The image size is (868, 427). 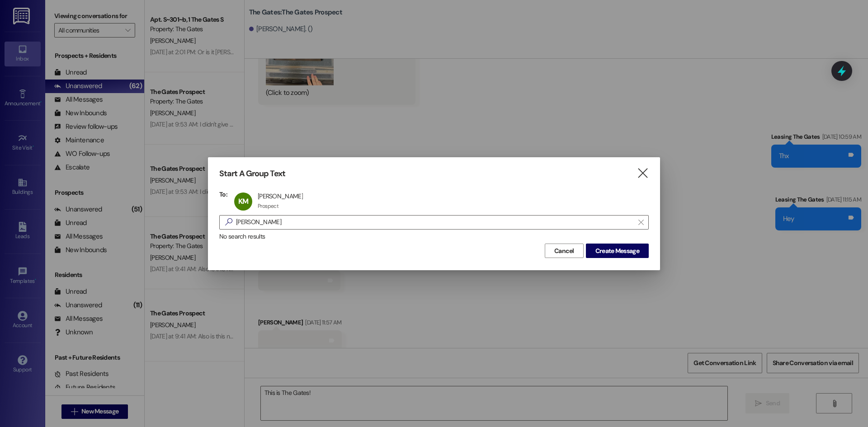 I want to click on span: Create Message, so click(x=617, y=251).